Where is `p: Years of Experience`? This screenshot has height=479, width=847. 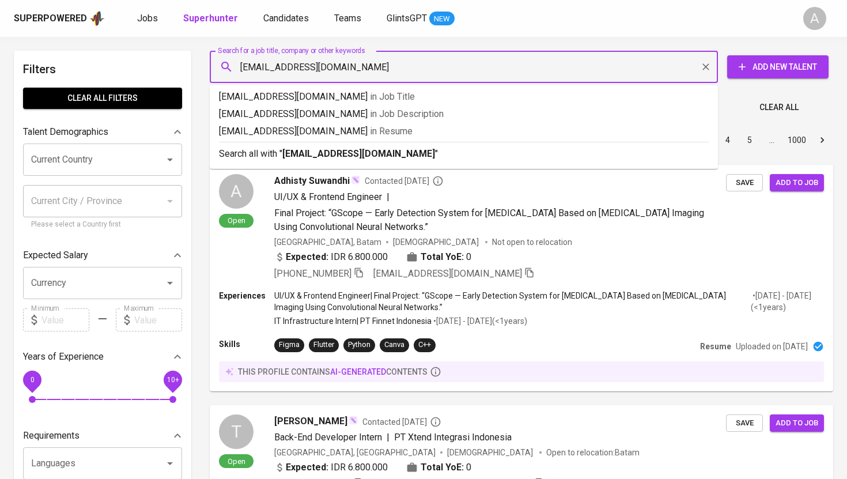 p: Years of Experience is located at coordinates (63, 357).